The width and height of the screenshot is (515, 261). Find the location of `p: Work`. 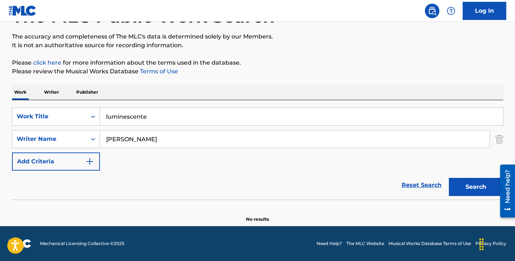

p: Work is located at coordinates (20, 92).